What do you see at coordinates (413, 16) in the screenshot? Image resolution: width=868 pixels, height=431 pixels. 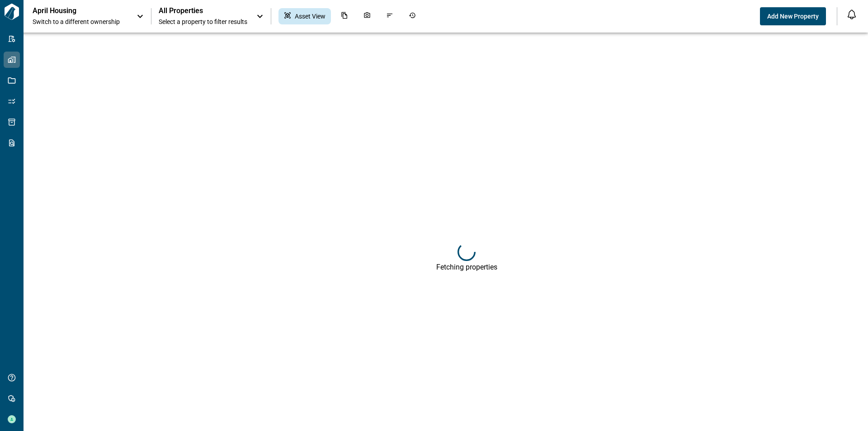 I see `div: Job History` at bounding box center [413, 16].